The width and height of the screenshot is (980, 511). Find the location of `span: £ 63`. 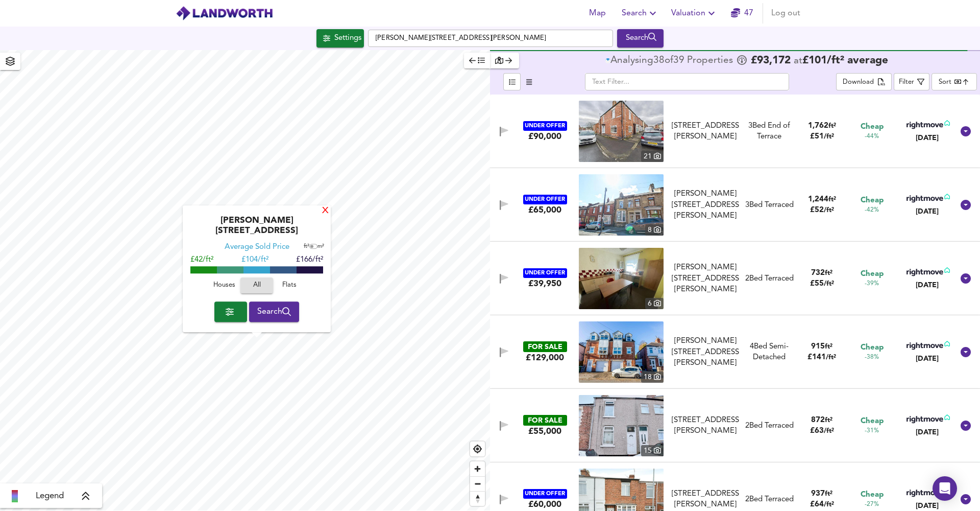

span: £ 63 is located at coordinates (822, 431).